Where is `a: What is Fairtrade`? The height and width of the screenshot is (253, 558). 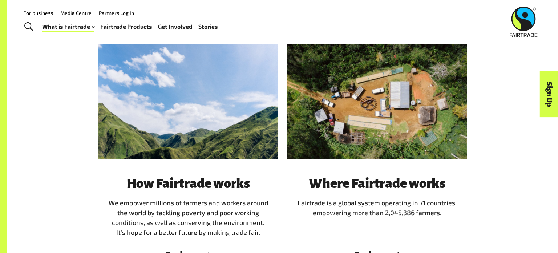
a: What is Fairtrade is located at coordinates (68, 27).